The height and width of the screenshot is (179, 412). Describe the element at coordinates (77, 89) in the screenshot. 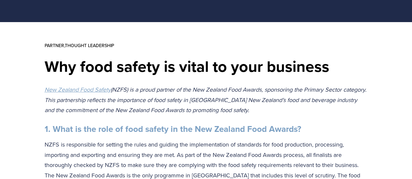

I see `a: New Zealand Food Safety` at that location.